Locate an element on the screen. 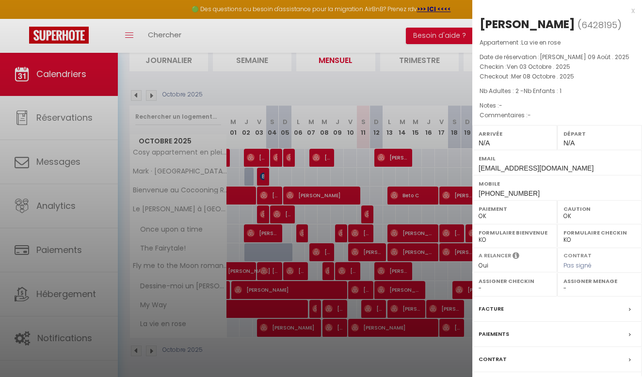 The height and width of the screenshot is (377, 642). label: Formulaire Checkin is located at coordinates (599, 233).